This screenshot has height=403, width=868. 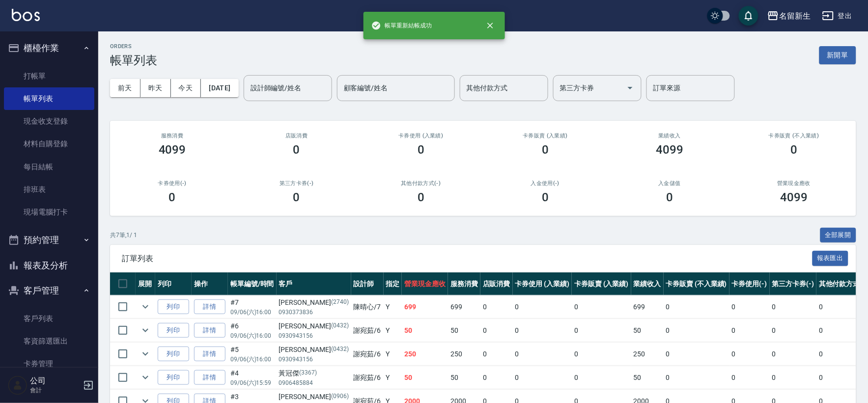 I want to click on a: 現場電腦打卡, so click(x=49, y=212).